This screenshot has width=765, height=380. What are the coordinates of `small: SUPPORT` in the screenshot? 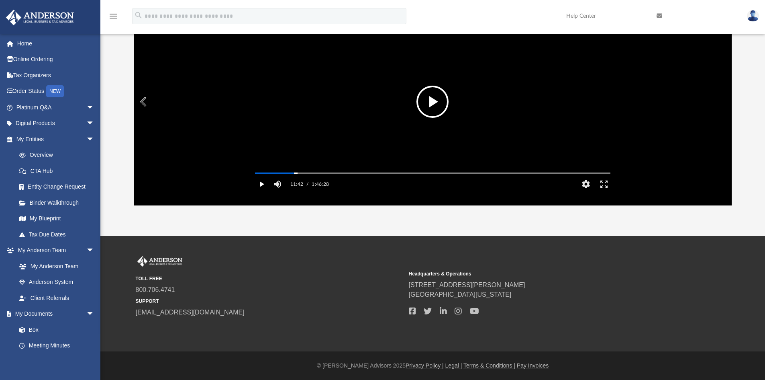 It's located at (270, 301).